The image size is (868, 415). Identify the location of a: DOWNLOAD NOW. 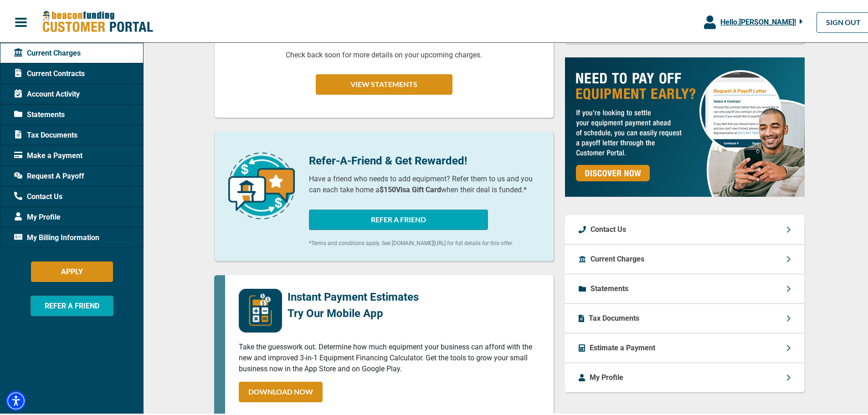
(281, 390).